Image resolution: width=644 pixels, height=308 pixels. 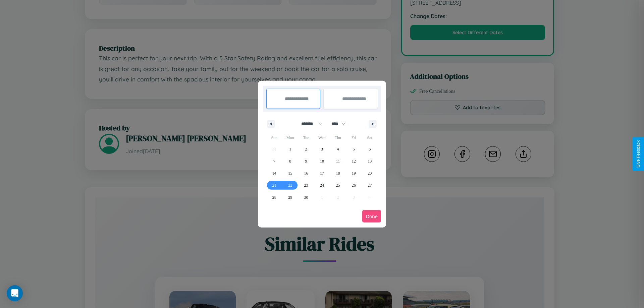 I want to click on span: 14, so click(x=274, y=173).